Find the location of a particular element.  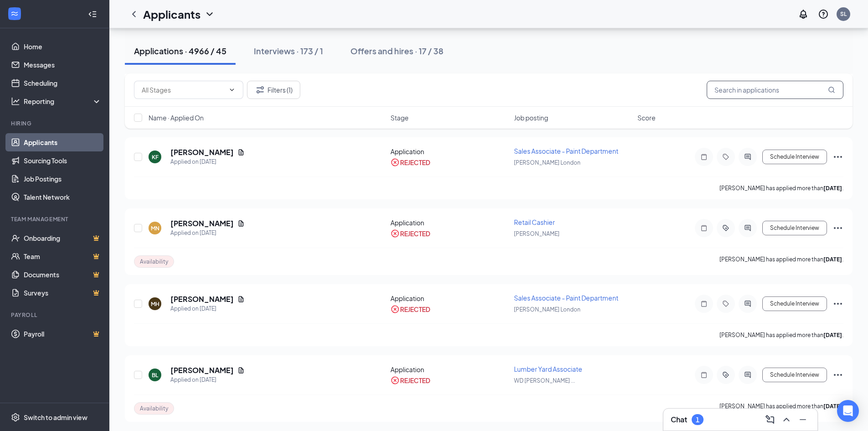

svg: ChevronLeft is located at coordinates (134, 14).